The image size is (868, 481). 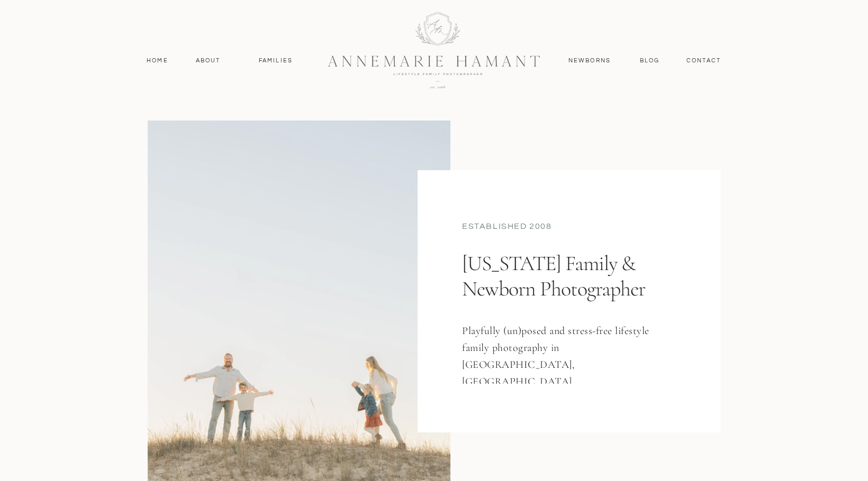 What do you see at coordinates (208, 61) in the screenshot?
I see `a: About` at bounding box center [208, 61].